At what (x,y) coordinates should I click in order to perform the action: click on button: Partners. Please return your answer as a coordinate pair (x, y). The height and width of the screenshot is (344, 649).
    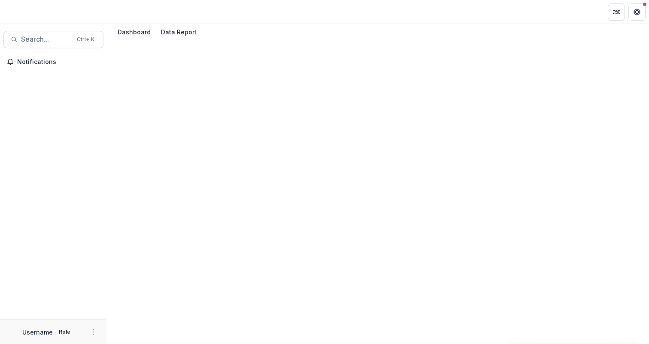
    Looking at the image, I should click on (617, 12).